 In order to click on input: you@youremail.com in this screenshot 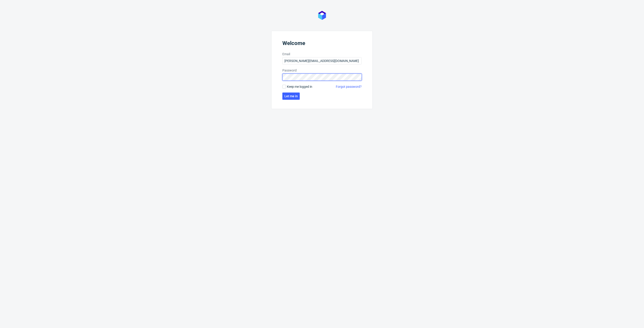, I will do `click(322, 61)`.